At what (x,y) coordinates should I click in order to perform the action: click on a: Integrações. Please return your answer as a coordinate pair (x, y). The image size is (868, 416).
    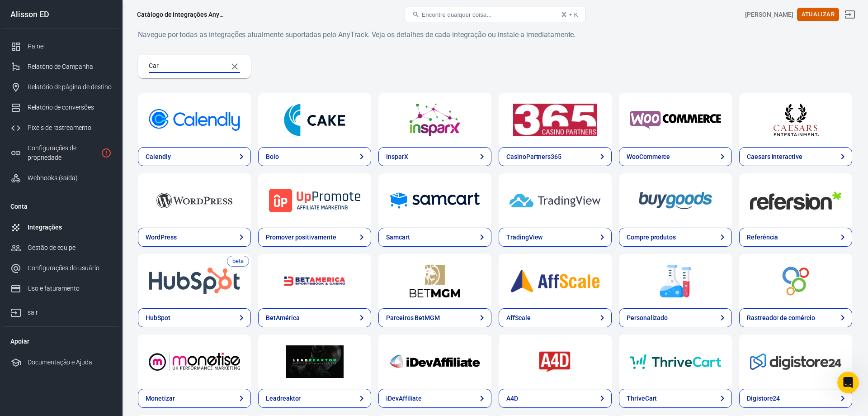
    Looking at the image, I should click on (61, 228).